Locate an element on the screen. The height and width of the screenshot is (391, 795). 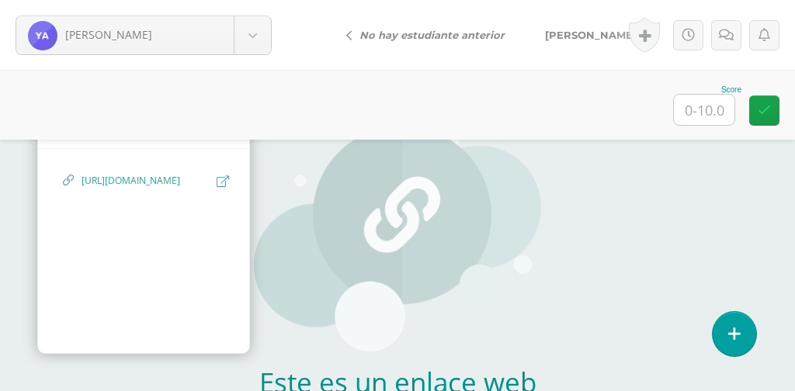
i: No hay estudiante anterior is located at coordinates (432, 35).